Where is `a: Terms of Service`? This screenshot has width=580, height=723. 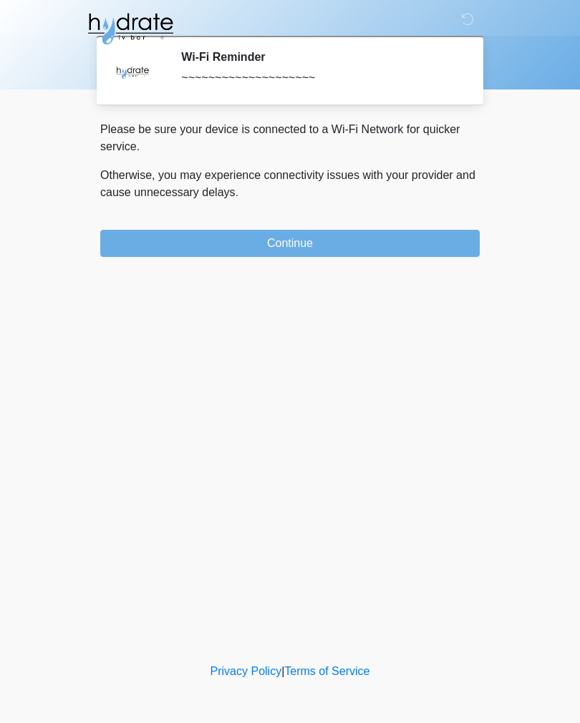 a: Terms of Service is located at coordinates (326, 671).